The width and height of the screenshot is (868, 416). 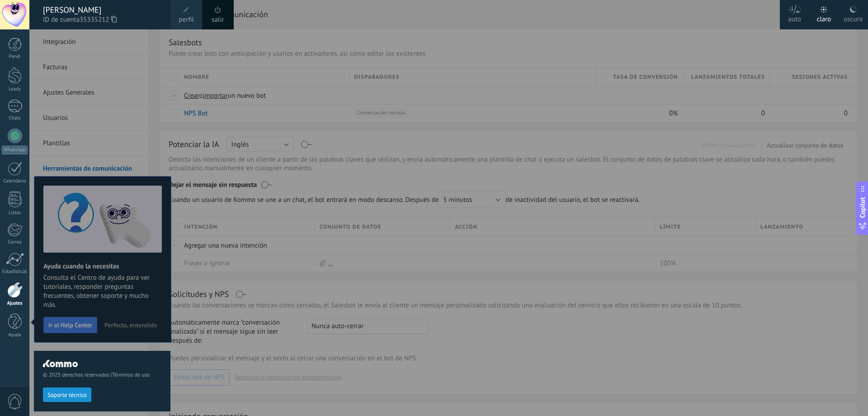 I want to click on span: Soporte técnico, so click(x=67, y=395).